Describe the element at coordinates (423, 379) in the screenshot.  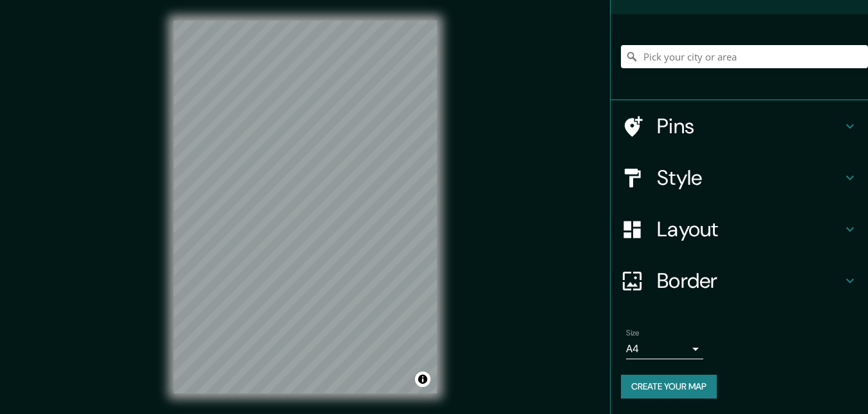
I see `button: Toggle attribution` at that location.